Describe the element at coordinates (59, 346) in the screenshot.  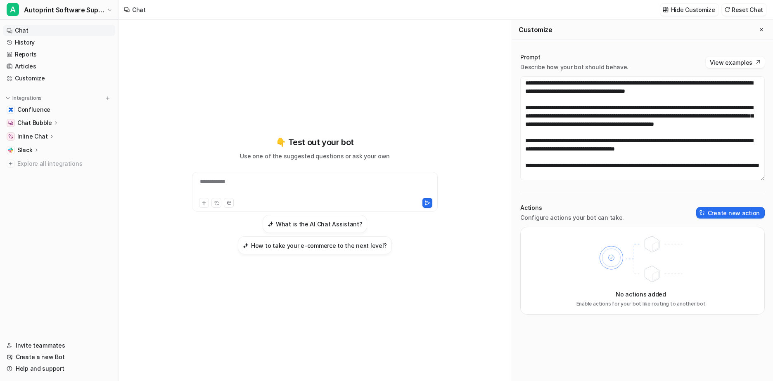
I see `a: Invite teammates` at that location.